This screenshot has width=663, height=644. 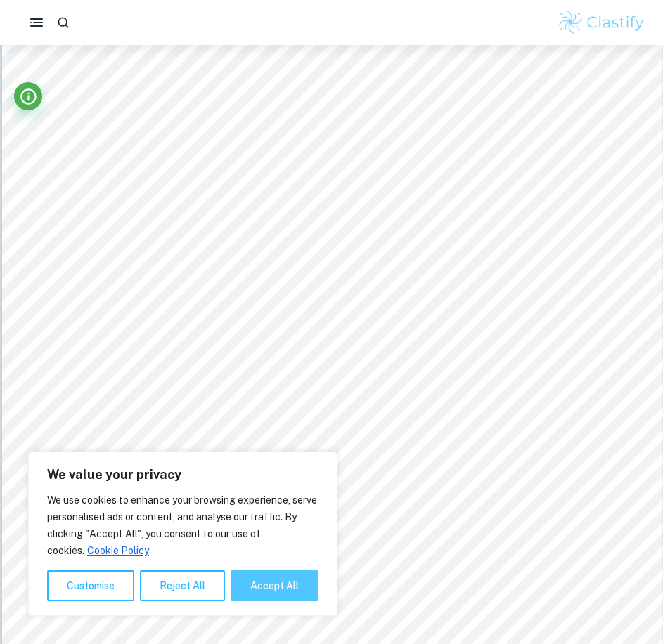 I want to click on button: Info, so click(x=28, y=96).